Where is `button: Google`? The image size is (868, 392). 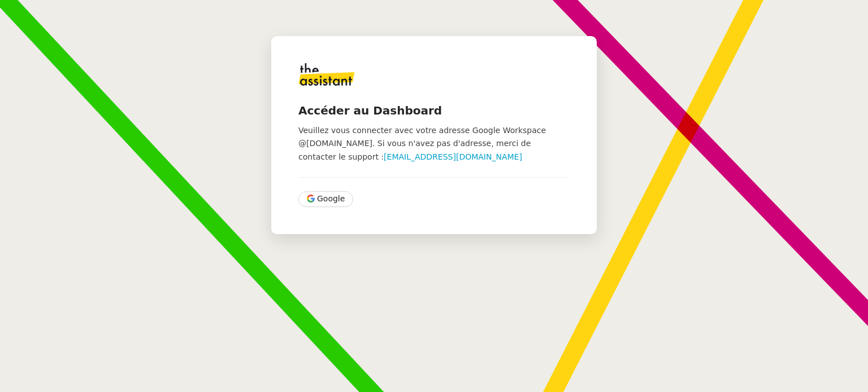
button: Google is located at coordinates (325, 199).